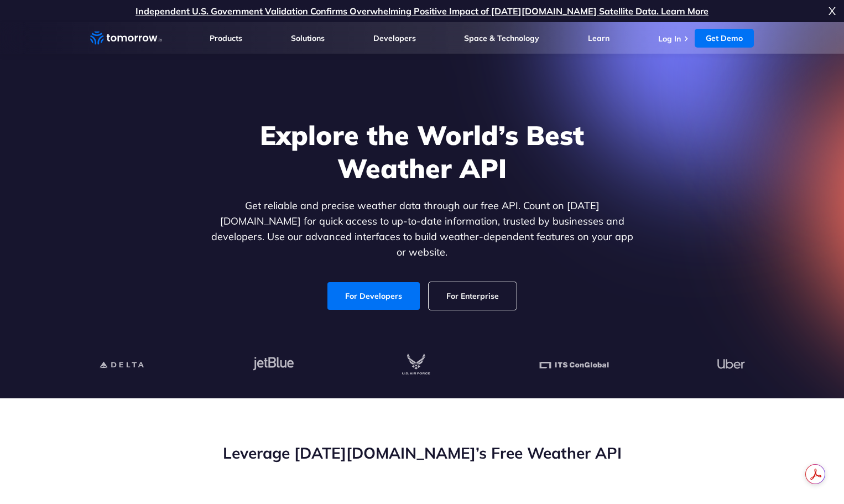  I want to click on a: Home link, so click(126, 38).